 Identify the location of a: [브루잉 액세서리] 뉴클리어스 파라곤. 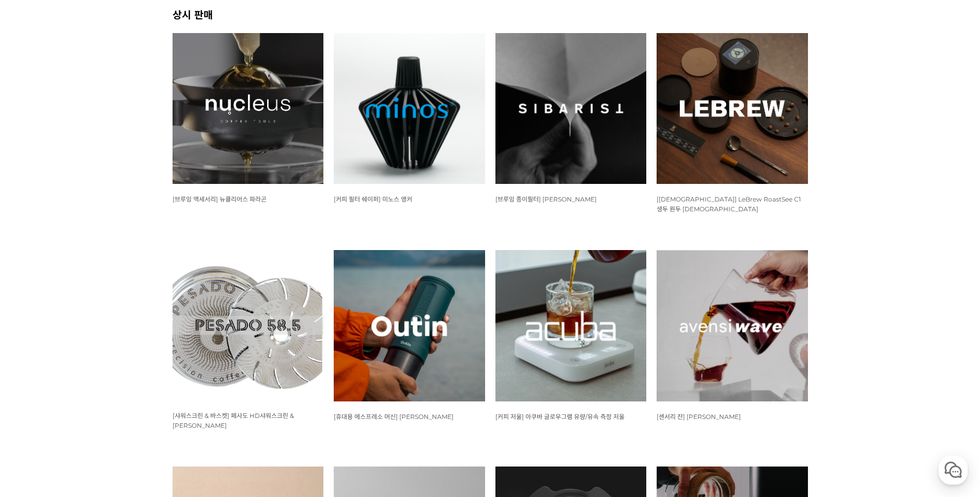
(220, 199).